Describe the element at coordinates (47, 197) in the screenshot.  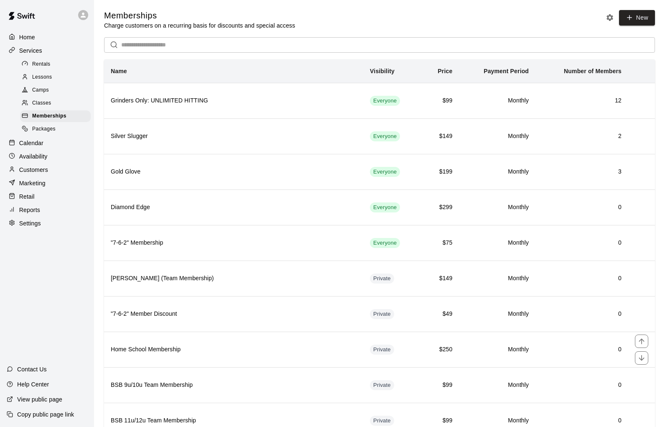
I see `div: Retail` at that location.